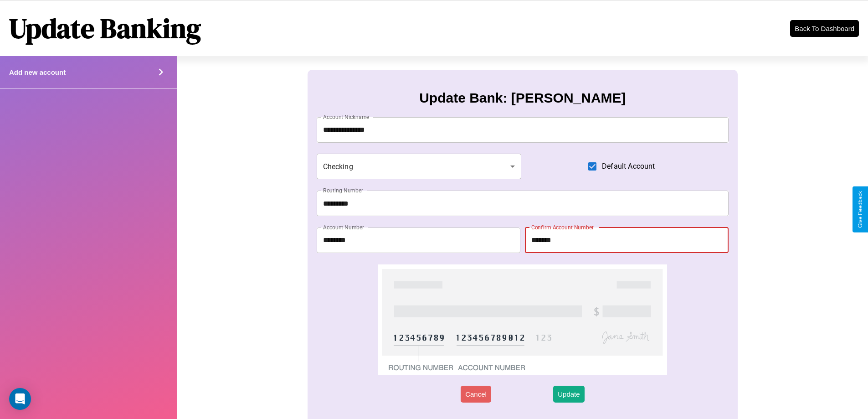 The width and height of the screenshot is (868, 419). Describe the element at coordinates (522, 319) in the screenshot. I see `img: check` at that location.